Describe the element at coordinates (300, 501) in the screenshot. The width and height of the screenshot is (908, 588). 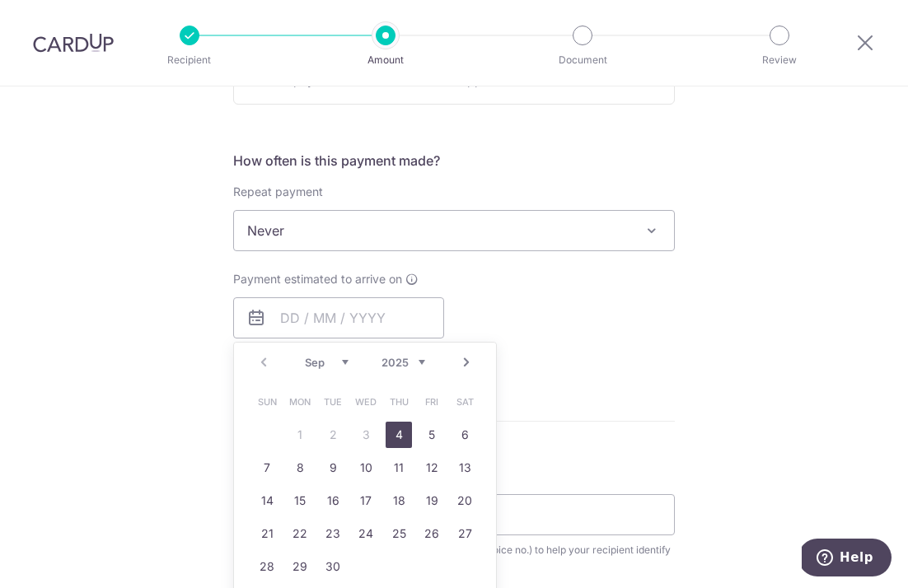
I see `a: 15` at that location.